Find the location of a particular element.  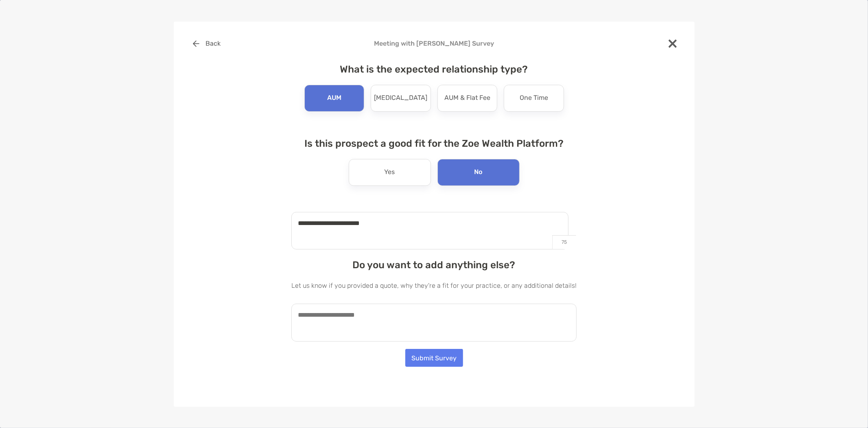

h4: Is this prospect a good fit for the Zoe Wealth Platform? is located at coordinates (434, 143).